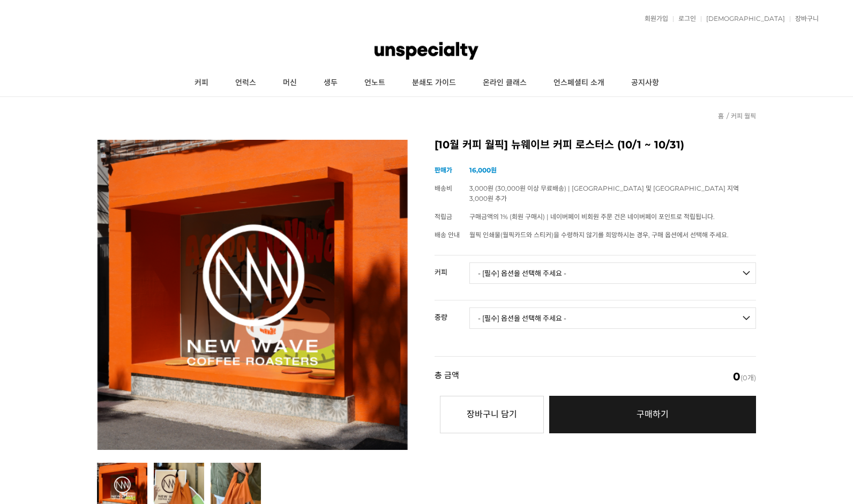  Describe the element at coordinates (645, 83) in the screenshot. I see `a: 공지사항` at that location.